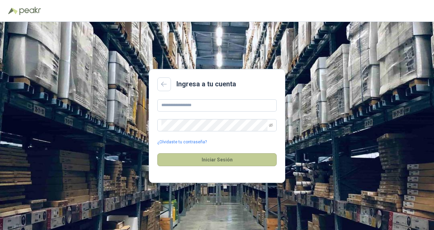 The width and height of the screenshot is (434, 230). Describe the element at coordinates (271, 125) in the screenshot. I see `span: eye-invisible` at that location.